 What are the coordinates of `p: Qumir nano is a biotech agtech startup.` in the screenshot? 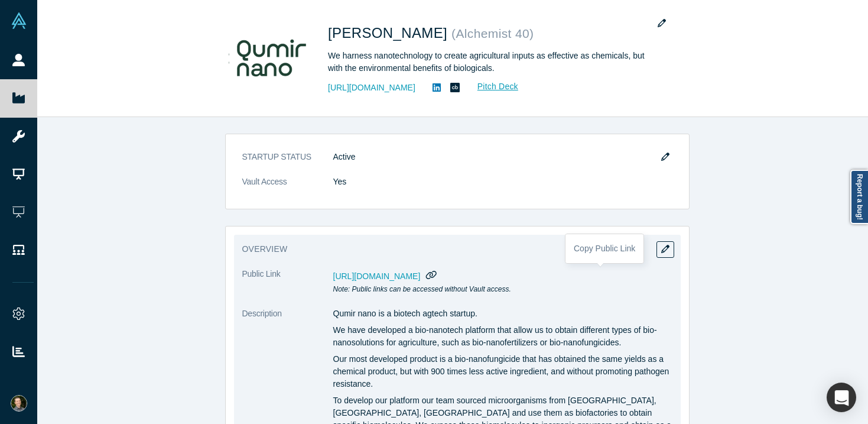 It's located at (502, 314).